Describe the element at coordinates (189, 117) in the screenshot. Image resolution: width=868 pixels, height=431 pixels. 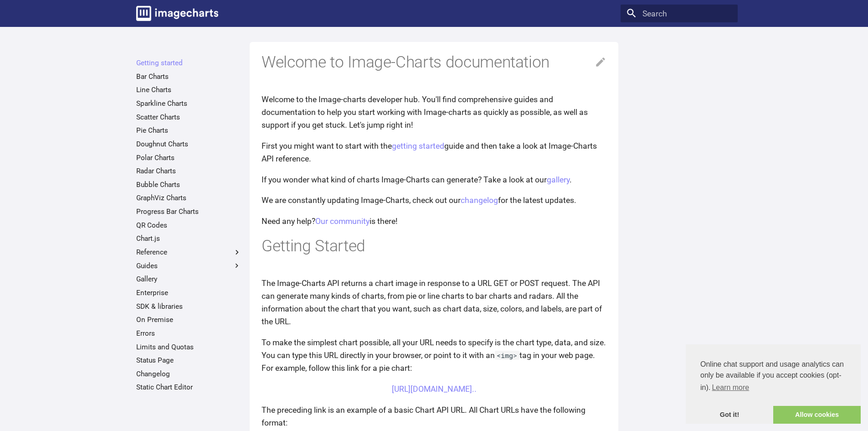
I see `a: Scatter Charts` at that location.